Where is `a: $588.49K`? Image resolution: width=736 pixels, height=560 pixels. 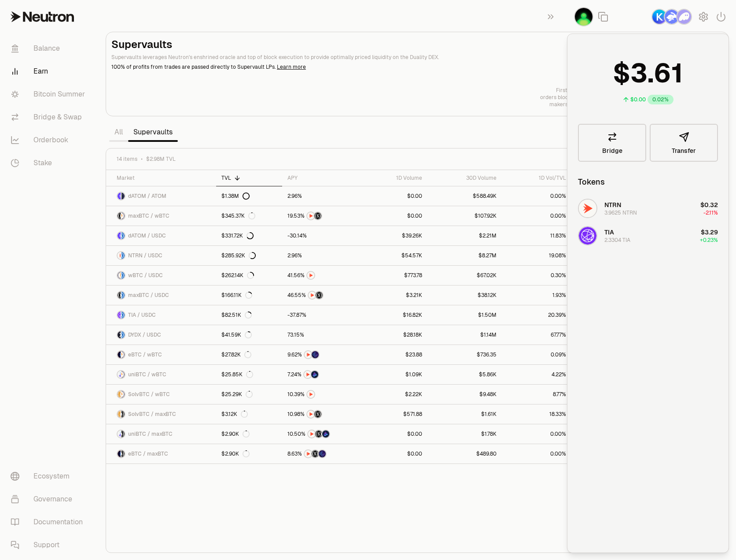
a: $588.49K is located at coordinates (465, 196).